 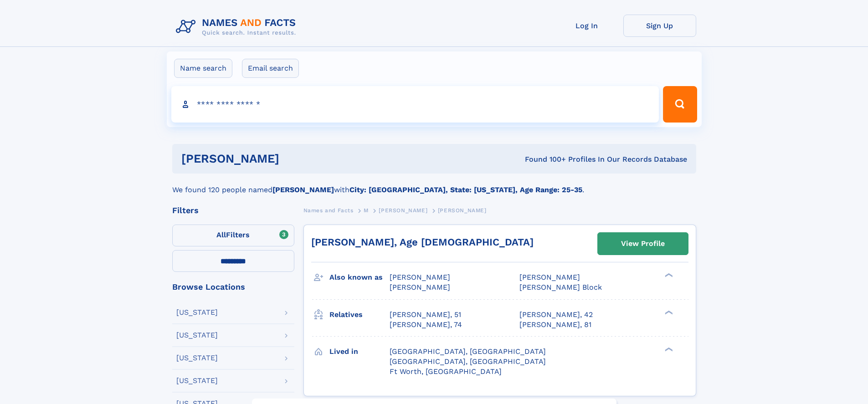 I want to click on h3: Lived in, so click(x=360, y=351).